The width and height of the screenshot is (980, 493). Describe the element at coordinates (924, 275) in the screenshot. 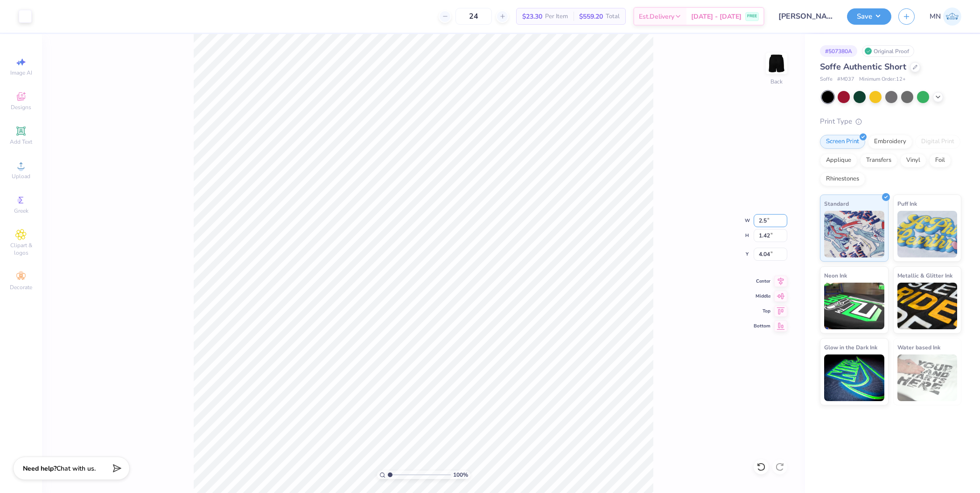

I see `span: Metallic & Glitter Ink` at that location.